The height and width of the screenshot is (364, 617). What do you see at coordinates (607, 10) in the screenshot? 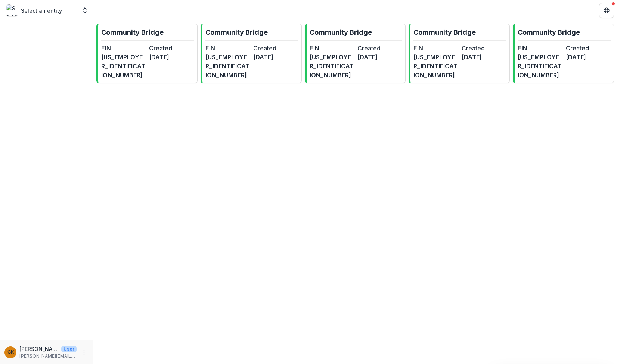
I see `button: Get Help` at bounding box center [607, 10].